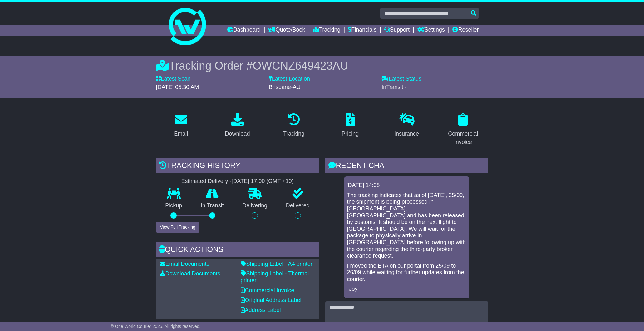  What do you see at coordinates (287, 30) in the screenshot?
I see `a: Quote/Book` at bounding box center [287, 30].